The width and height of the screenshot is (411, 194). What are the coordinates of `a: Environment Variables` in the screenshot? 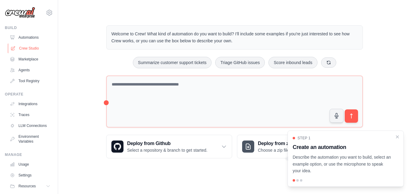 It's located at (30, 139).